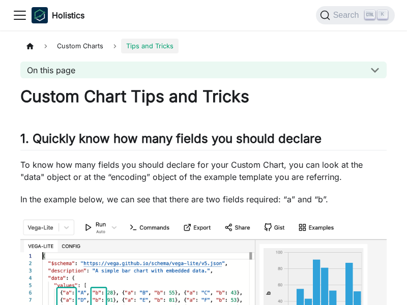 Image resolution: width=407 pixels, height=305 pixels. What do you see at coordinates (203, 46) in the screenshot?
I see `nav: Breadcrumbs` at bounding box center [203, 46].